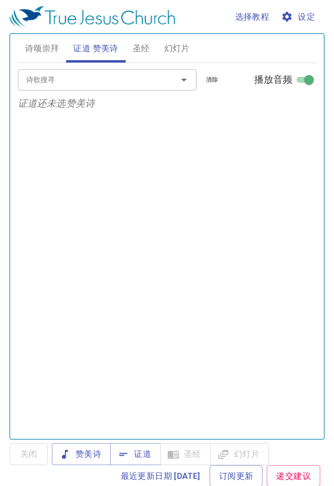 The image size is (334, 486). I want to click on span: 幻灯片, so click(177, 48).